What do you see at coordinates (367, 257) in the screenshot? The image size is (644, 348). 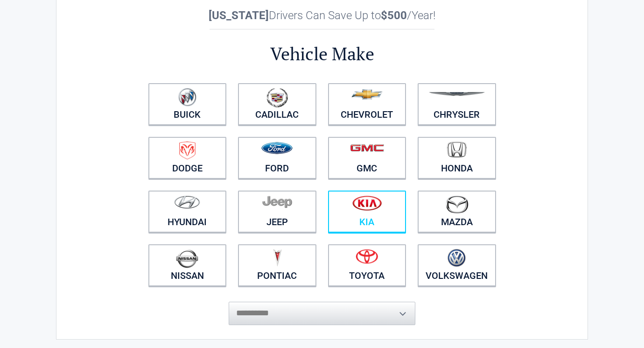 I see `img: toyota` at bounding box center [367, 257].